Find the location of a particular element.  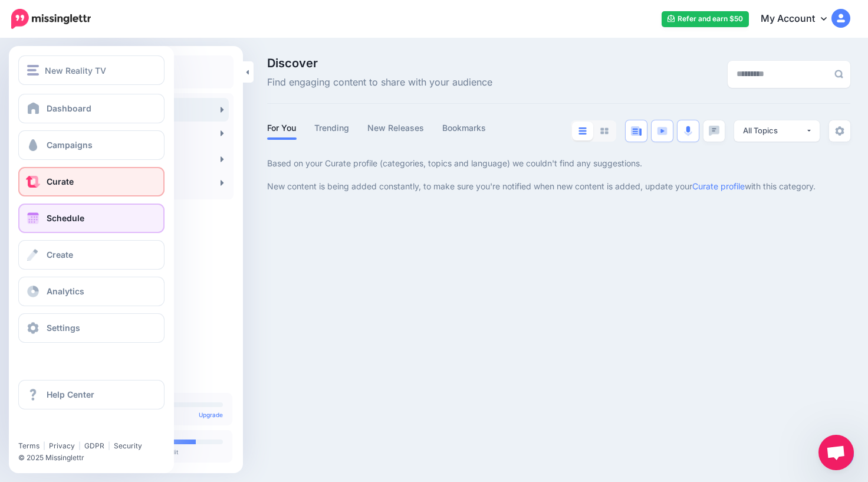

span: Find engaging content to share with your audience is located at coordinates (379, 83).